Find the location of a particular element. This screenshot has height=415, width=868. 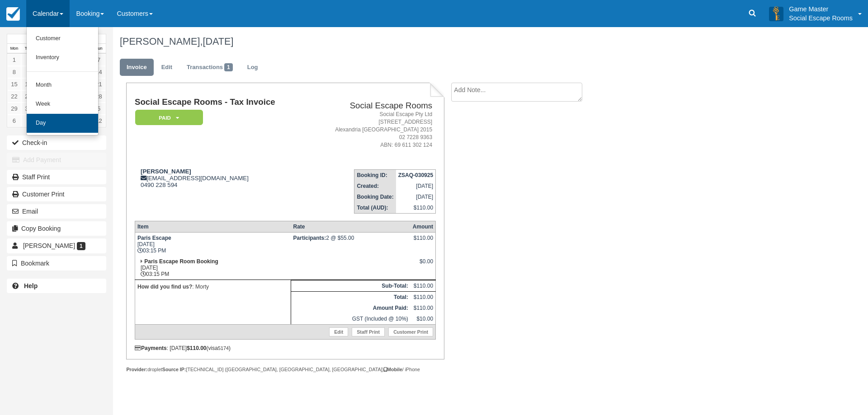

a: 30 is located at coordinates (28, 108).